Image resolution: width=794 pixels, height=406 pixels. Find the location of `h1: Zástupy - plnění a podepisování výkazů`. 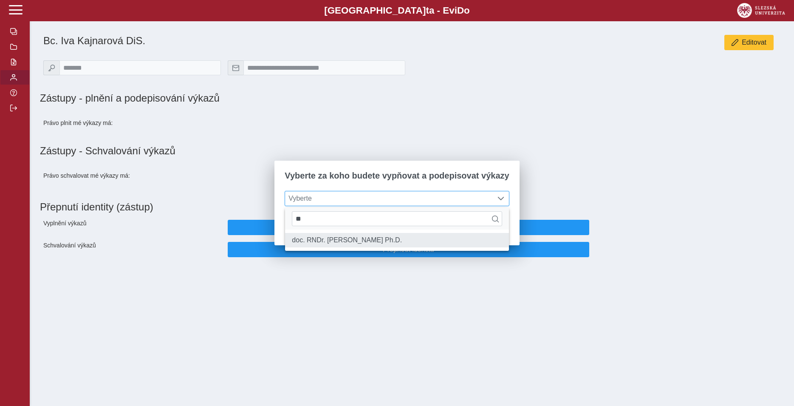

h1: Zástupy - plnění a podepisování výkazů is located at coordinates (284, 98).